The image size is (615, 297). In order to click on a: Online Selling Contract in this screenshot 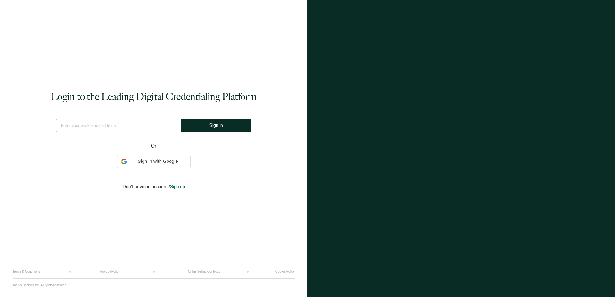, I will do `click(204, 271)`.